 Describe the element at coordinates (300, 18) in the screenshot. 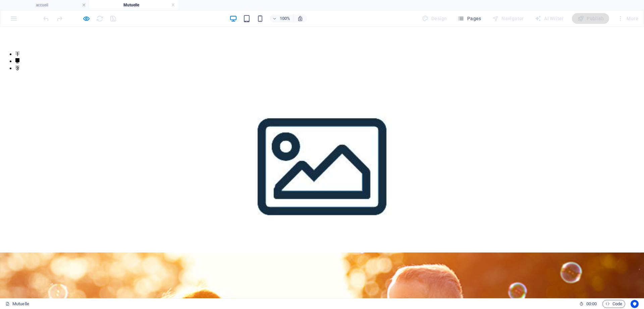

I see `i: On resize automatically adjust zoom level to fit chosen device.` at that location.